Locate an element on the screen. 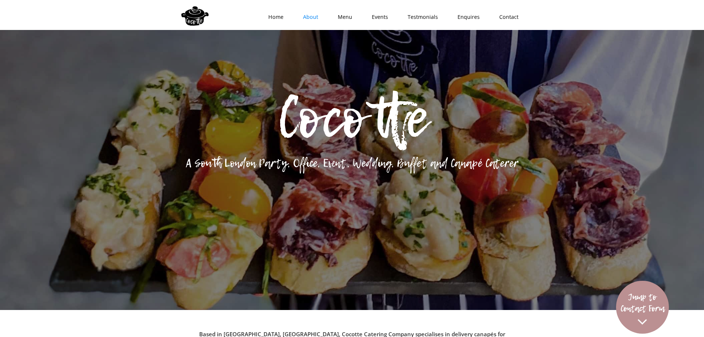 The width and height of the screenshot is (704, 337). a: Events is located at coordinates (378, 17).